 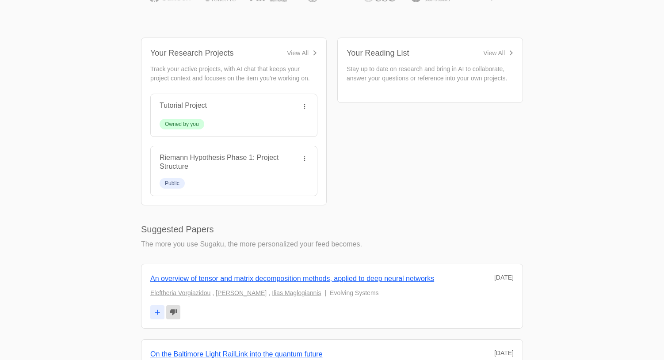 What do you see at coordinates (332, 229) in the screenshot?
I see `h2: Suggested Papers` at bounding box center [332, 229].